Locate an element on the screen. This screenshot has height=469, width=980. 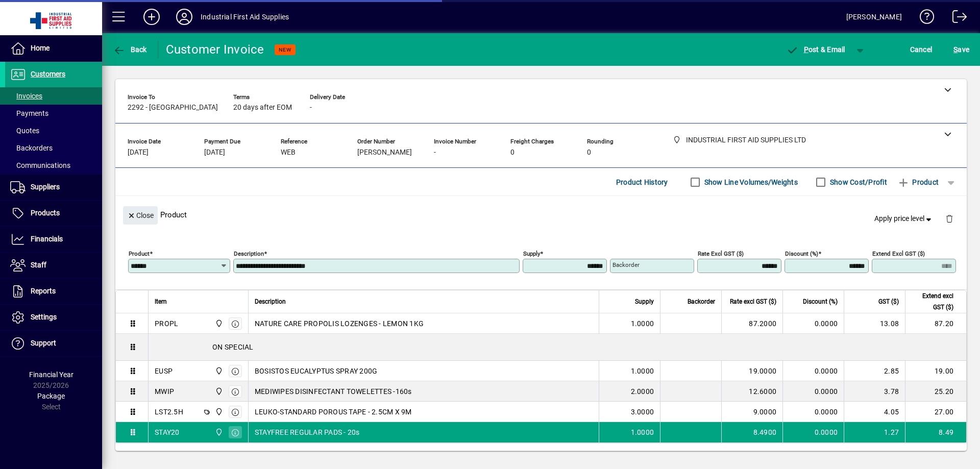
div: EUSP is located at coordinates (163, 371).